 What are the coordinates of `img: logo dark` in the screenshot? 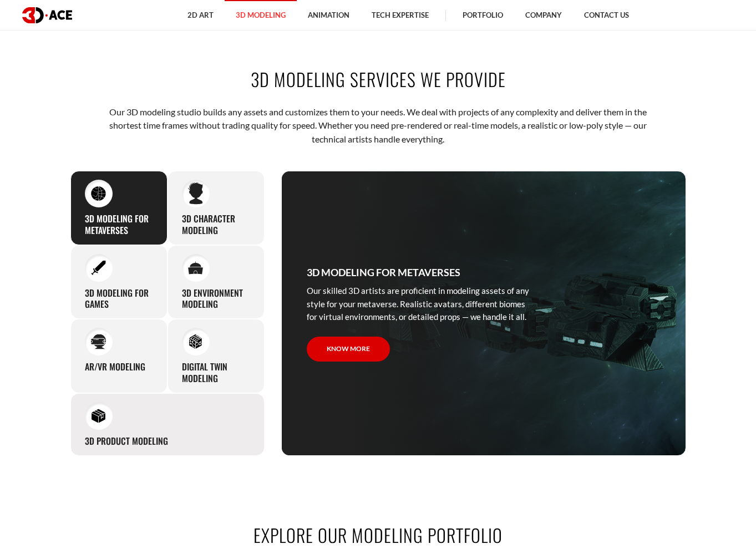 It's located at (47, 15).